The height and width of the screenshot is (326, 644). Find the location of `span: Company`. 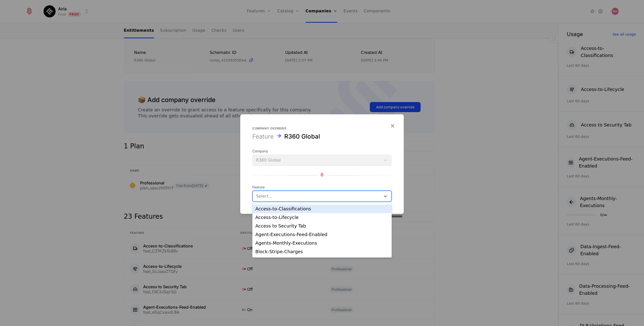

span: Company is located at coordinates (322, 151).